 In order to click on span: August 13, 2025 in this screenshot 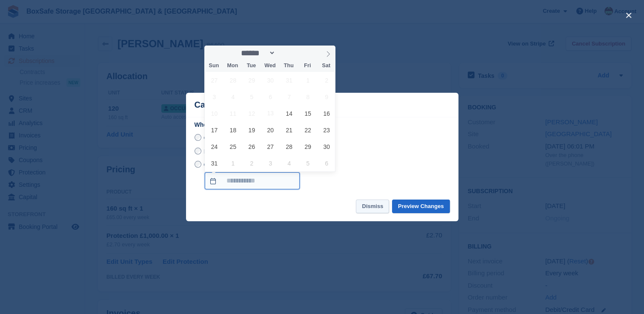, I will do `click(271, 113)`.